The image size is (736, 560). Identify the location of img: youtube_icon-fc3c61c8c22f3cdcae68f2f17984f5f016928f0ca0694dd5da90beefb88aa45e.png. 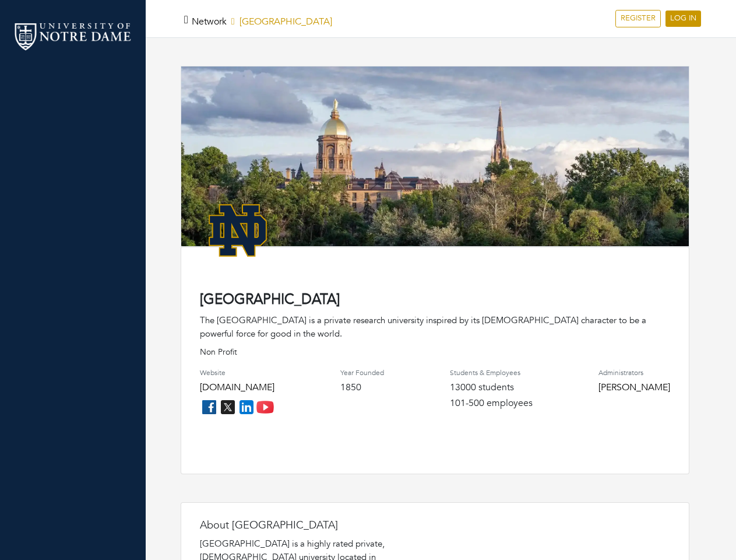
(266, 407).